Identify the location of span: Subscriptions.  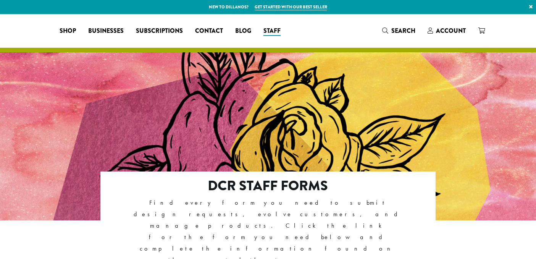
(159, 31).